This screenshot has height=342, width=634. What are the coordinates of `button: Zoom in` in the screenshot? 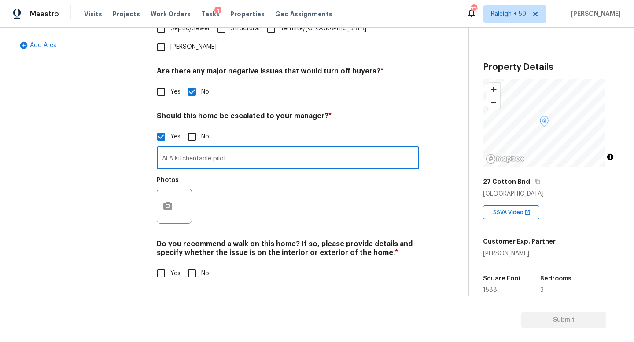 It's located at (493, 89).